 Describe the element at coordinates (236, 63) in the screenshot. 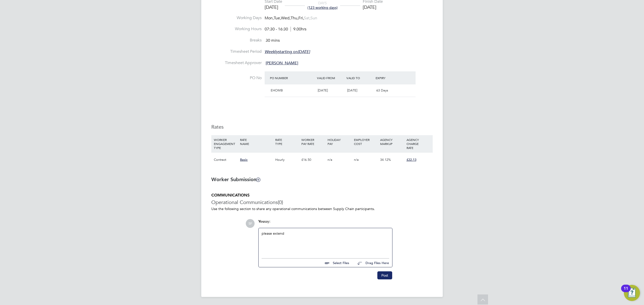

I see `label: Timesheet Approver` at that location.